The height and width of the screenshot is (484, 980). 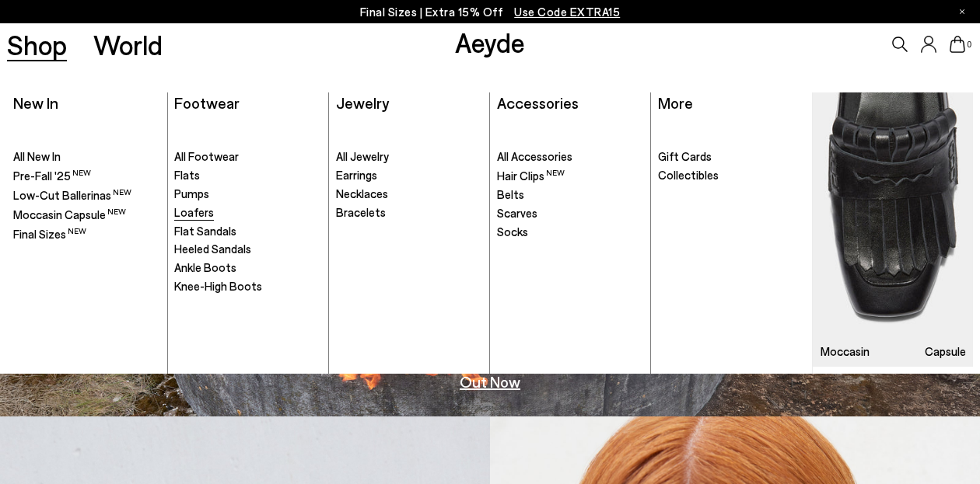 What do you see at coordinates (732, 157) in the screenshot?
I see `a: Gift Cards` at bounding box center [732, 157].